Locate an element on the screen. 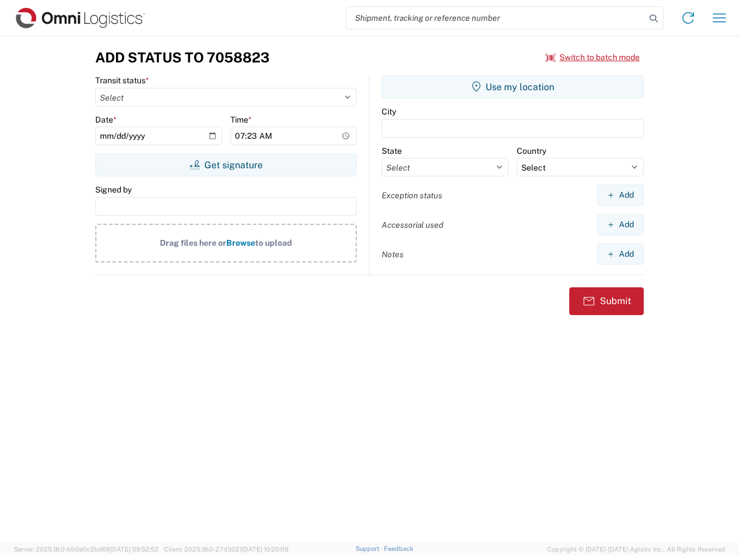 The image size is (739, 555). label: State is located at coordinates (392, 151).